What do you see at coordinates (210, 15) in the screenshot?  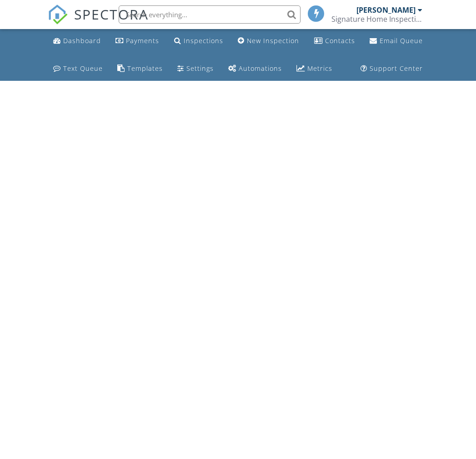 I see `input: Search everything...` at bounding box center [210, 15].